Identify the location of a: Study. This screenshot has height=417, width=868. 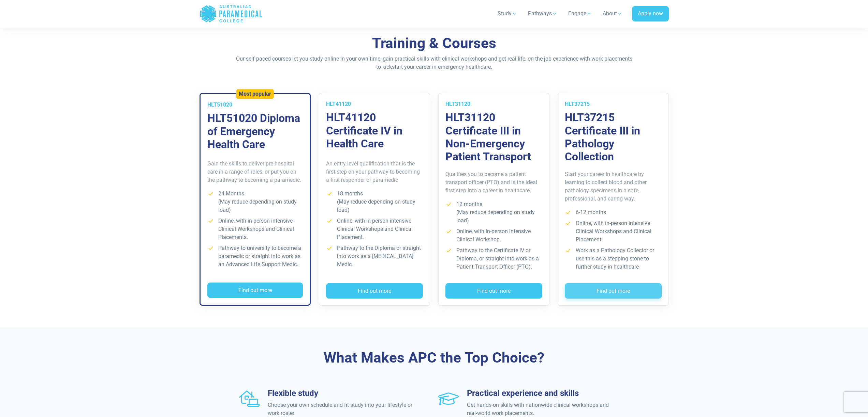
(507, 14).